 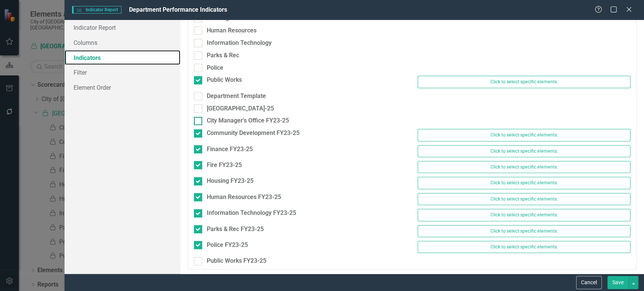 I want to click on button: Cancel, so click(x=589, y=282).